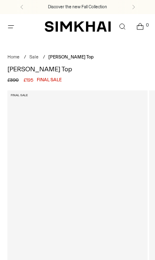 Image resolution: width=155 pixels, height=260 pixels. I want to click on span: 0, so click(147, 25).